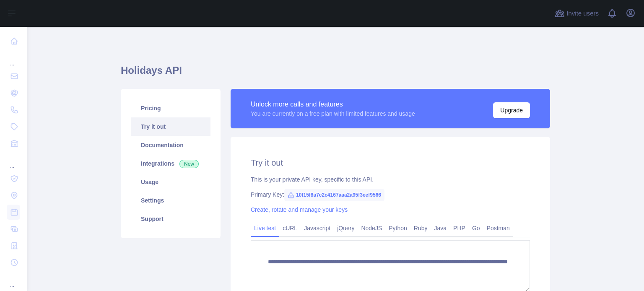 This screenshot has height=291, width=644. What do you see at coordinates (459, 228) in the screenshot?
I see `a: PHP` at bounding box center [459, 228].